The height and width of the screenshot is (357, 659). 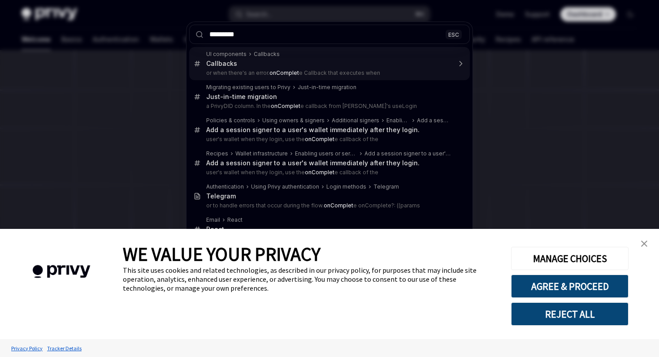 What do you see at coordinates (225, 187) in the screenshot?
I see `div: Authentication` at bounding box center [225, 187].